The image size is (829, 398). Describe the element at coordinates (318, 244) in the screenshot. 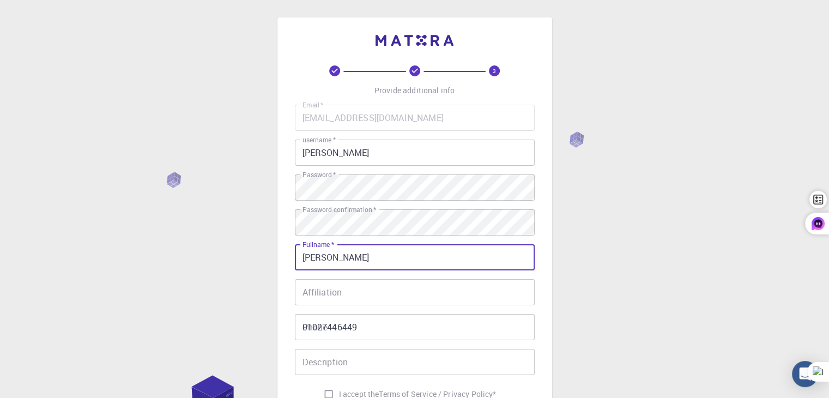

I see `label: Fullname` at that location.